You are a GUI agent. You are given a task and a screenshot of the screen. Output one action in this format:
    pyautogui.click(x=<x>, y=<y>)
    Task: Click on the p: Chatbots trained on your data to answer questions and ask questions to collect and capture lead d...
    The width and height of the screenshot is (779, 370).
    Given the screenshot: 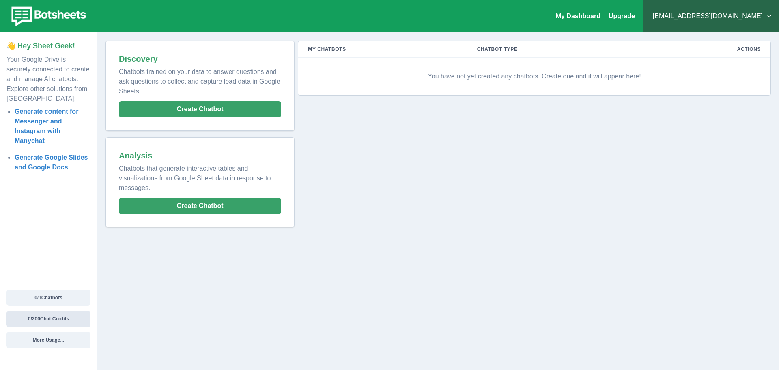 What is the action you would take?
    pyautogui.click(x=200, y=80)
    